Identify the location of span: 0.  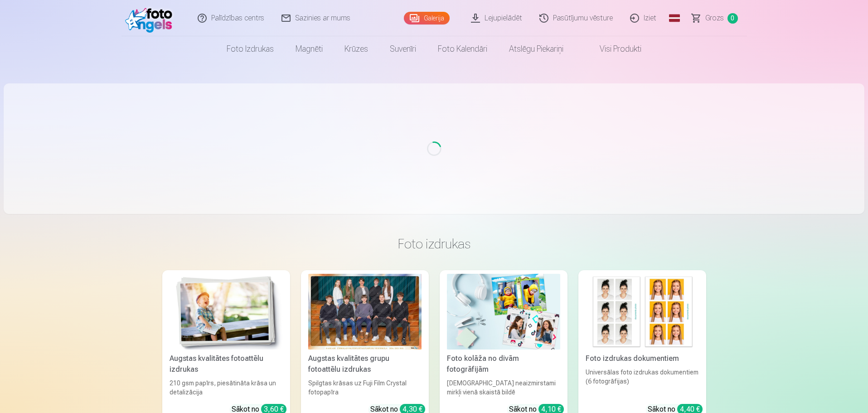
(733, 18).